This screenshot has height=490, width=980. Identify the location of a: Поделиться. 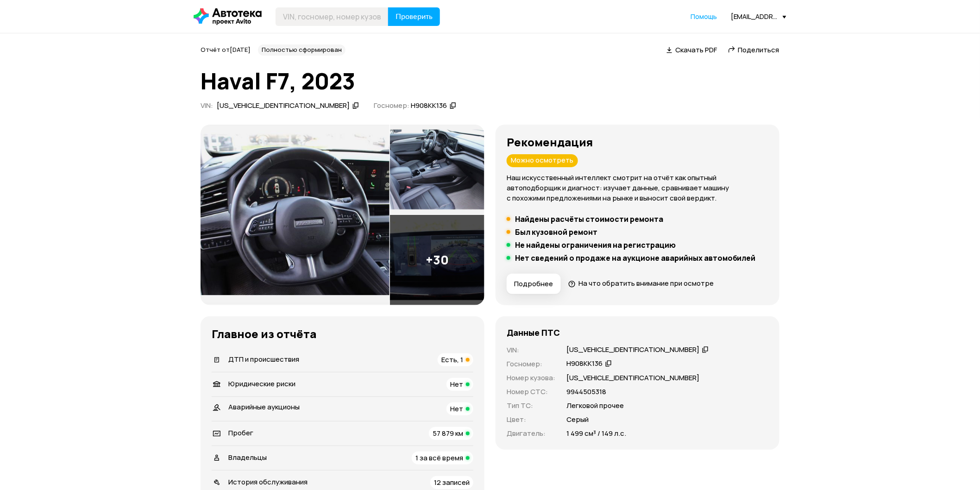
(754, 50).